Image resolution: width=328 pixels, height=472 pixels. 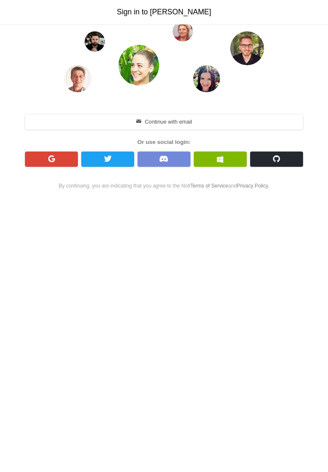 What do you see at coordinates (209, 186) in the screenshot?
I see `a: Terms of Service` at bounding box center [209, 186].